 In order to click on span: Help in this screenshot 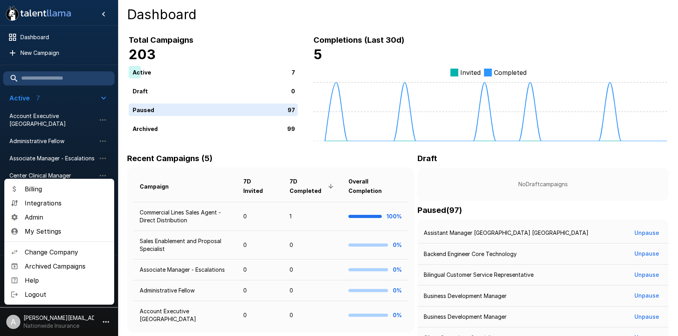, I will do `click(66, 281)`.